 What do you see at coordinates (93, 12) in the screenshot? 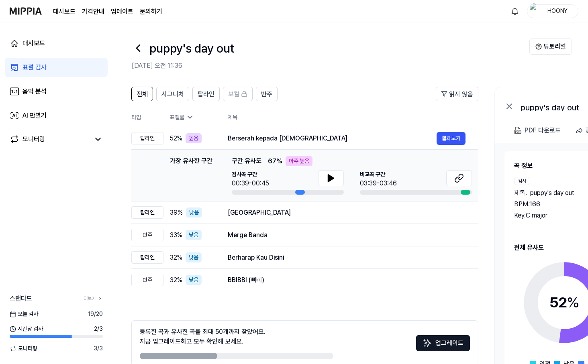
I see `button: 가격안내` at bounding box center [93, 12].